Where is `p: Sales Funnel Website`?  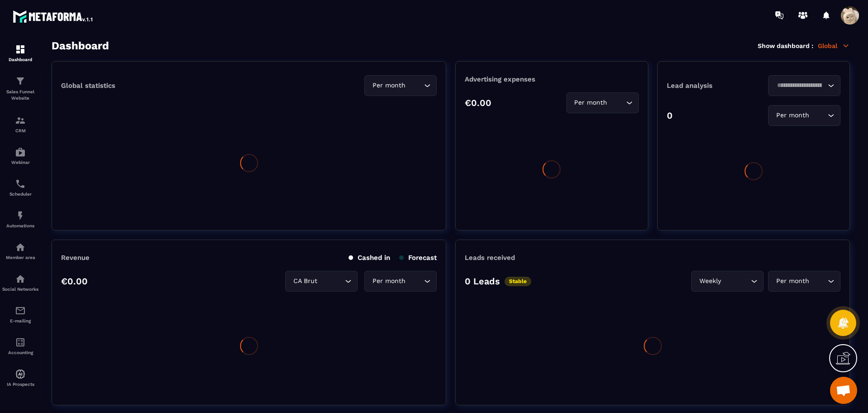
p: Sales Funnel Website is located at coordinates (20, 95).